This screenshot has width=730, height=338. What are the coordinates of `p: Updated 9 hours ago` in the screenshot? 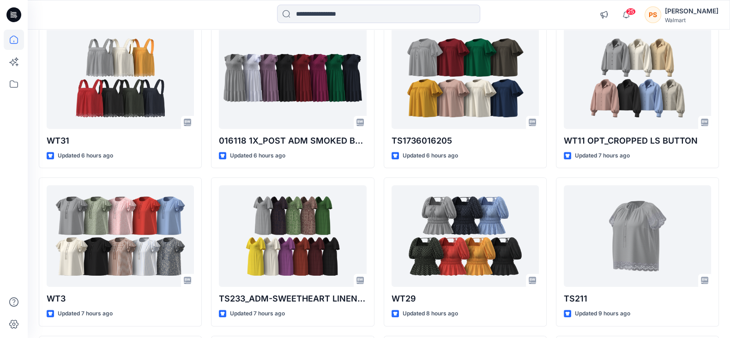 It's located at (603, 314).